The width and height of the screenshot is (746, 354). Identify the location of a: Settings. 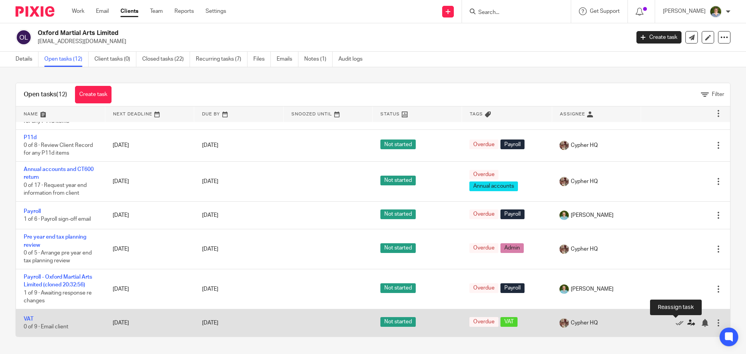
(216, 11).